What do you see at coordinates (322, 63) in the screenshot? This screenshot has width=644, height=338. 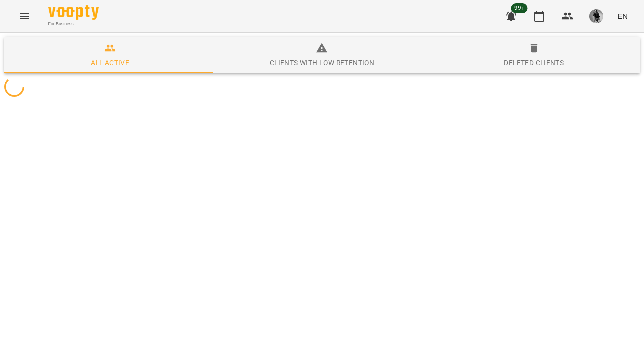 I see `div: Clients with low retention` at bounding box center [322, 63].